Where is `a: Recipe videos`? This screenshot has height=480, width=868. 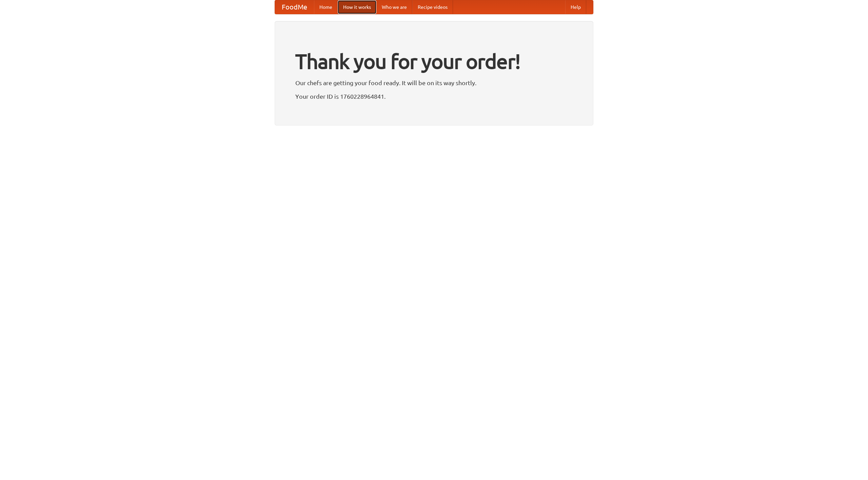
a: Recipe videos is located at coordinates (433, 7).